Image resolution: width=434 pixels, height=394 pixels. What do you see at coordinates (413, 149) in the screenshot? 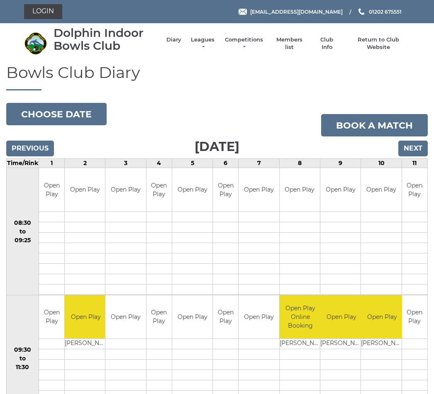
I see `input: Next` at bounding box center [413, 149].